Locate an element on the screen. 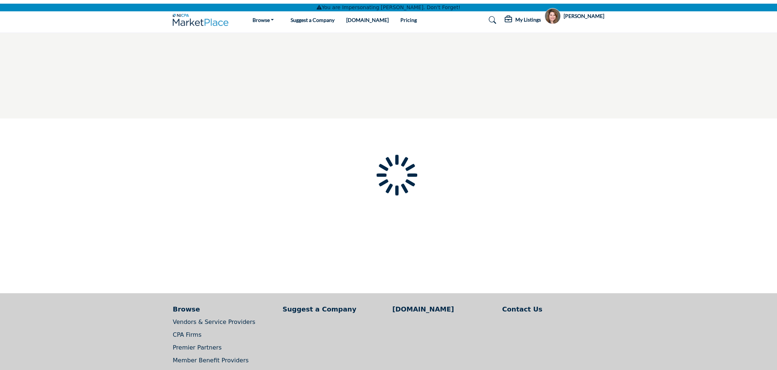  a: Pricing is located at coordinates (408, 20).